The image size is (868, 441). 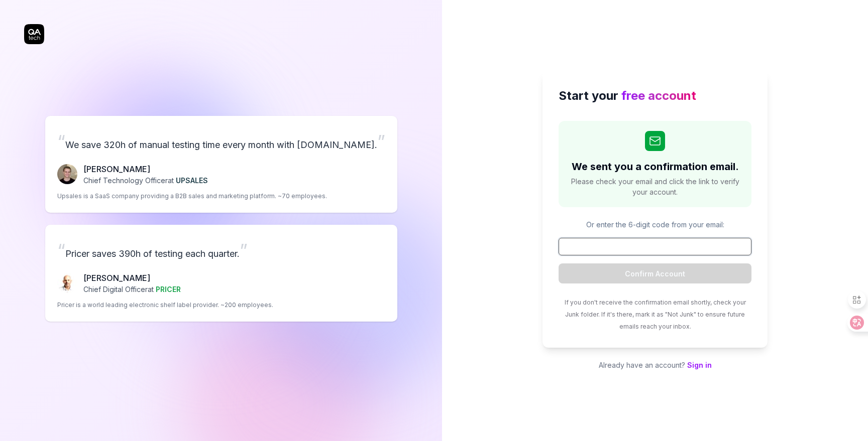 What do you see at coordinates (655, 96) in the screenshot?
I see `h2: Start your` at bounding box center [655, 96].